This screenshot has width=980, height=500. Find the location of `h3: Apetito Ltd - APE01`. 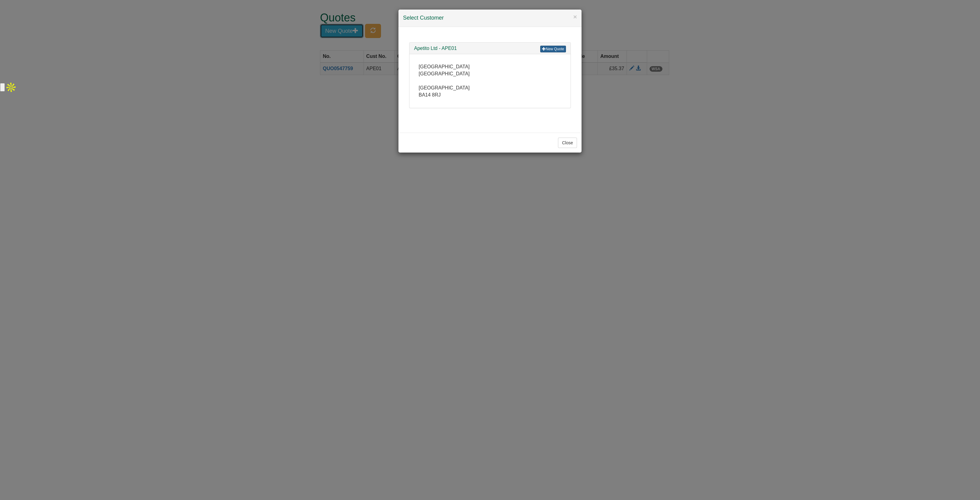

h3: Apetito Ltd - APE01 is located at coordinates (490, 48).